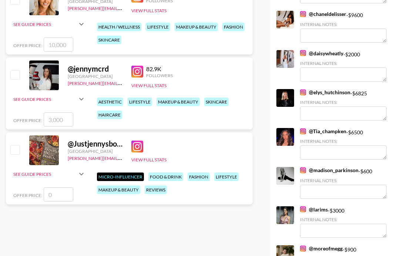  What do you see at coordinates (322, 53) in the screenshot?
I see `a: @daisywheatly` at bounding box center [322, 53].